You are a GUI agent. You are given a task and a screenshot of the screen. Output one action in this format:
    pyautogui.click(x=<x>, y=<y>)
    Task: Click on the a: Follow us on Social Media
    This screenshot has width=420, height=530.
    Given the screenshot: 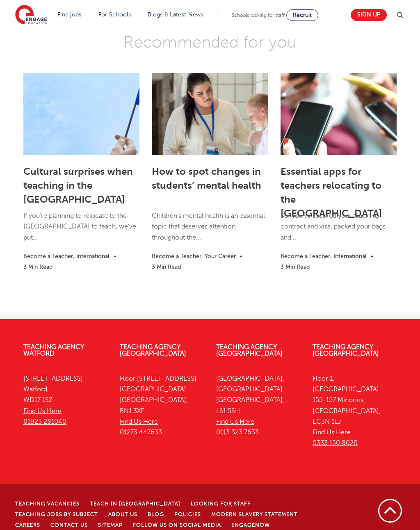 What is the action you would take?
    pyautogui.click(x=177, y=525)
    